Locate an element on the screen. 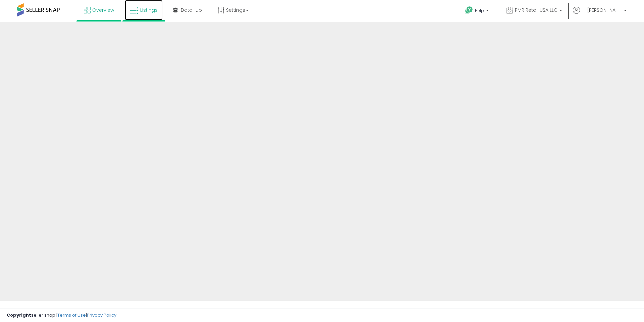 Image resolution: width=644 pixels, height=322 pixels. a: Help is located at coordinates (477, 11).